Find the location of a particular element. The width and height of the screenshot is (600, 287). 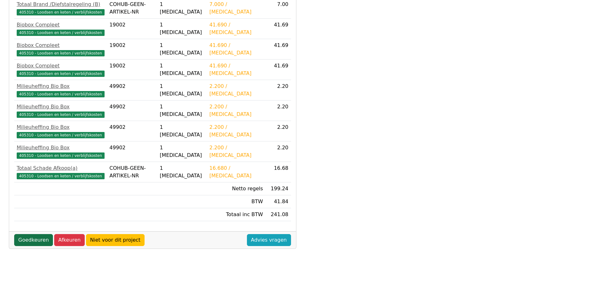

td: COHUB-GEEN-ARTIKEL-NR is located at coordinates (132, 172).